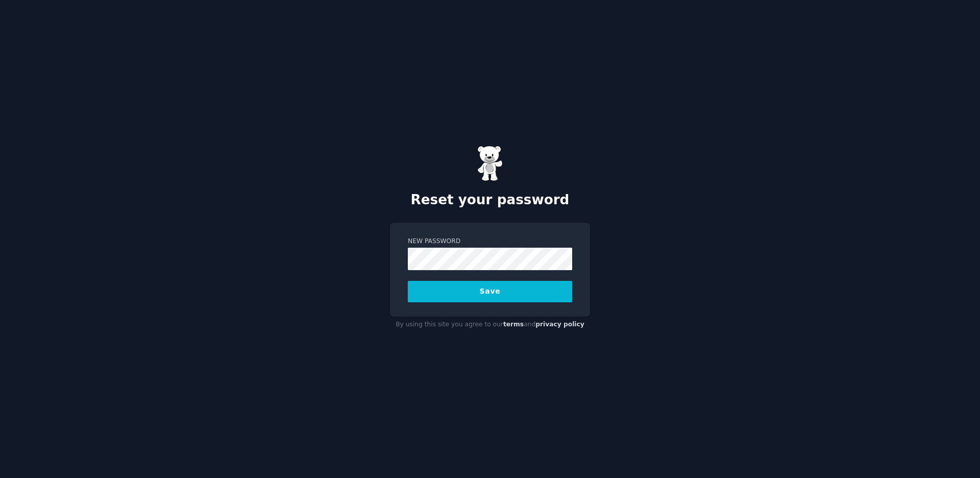 This screenshot has width=980, height=478. Describe the element at coordinates (490, 164) in the screenshot. I see `img: Gummy Bear` at that location.